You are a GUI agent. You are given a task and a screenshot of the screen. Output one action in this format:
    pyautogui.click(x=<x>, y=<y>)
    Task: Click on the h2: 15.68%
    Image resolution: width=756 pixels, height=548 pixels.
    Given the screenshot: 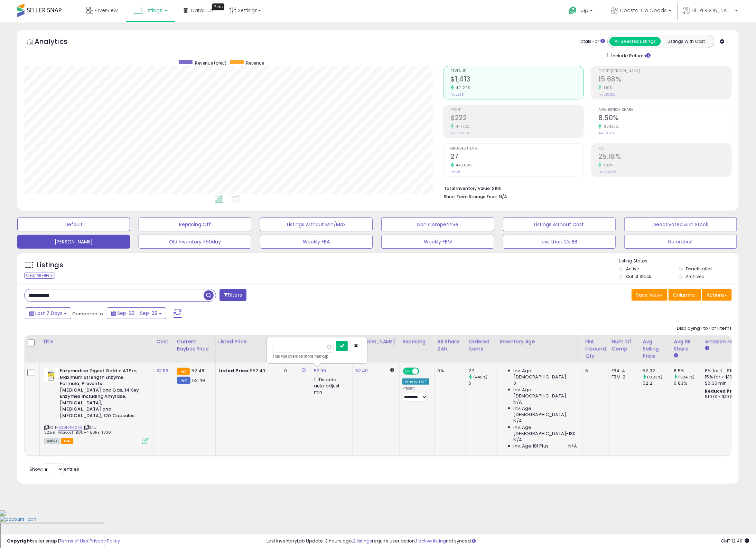 What is the action you would take?
    pyautogui.click(x=664, y=80)
    